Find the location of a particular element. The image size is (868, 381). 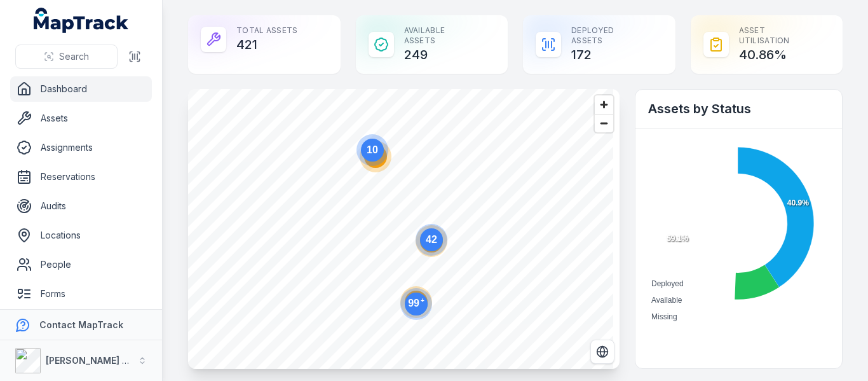

a: Forms is located at coordinates (81, 293).